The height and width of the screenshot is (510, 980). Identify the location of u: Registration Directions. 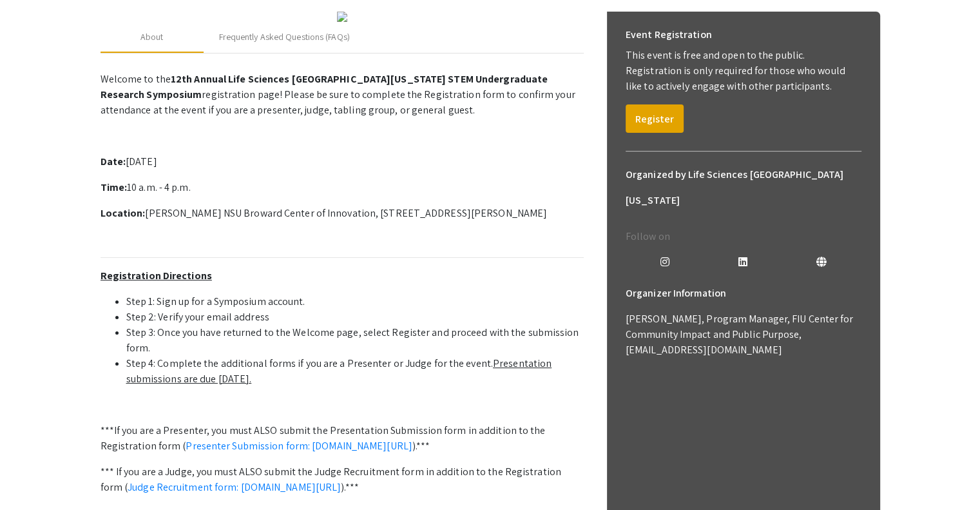
(156, 275).